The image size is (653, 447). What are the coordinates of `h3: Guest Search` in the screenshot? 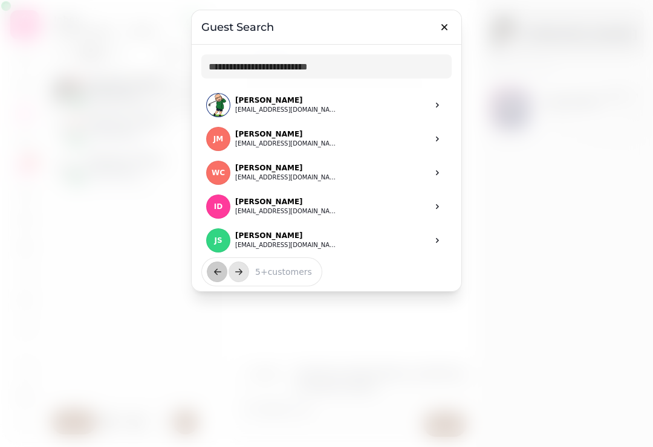 It's located at (327, 27).